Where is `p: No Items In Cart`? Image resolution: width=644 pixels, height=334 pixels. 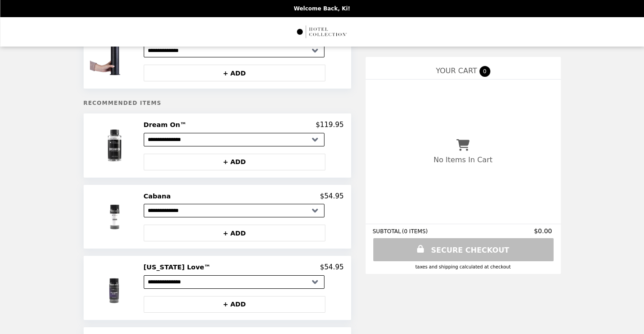
p: No Items In Cart is located at coordinates (463, 160).